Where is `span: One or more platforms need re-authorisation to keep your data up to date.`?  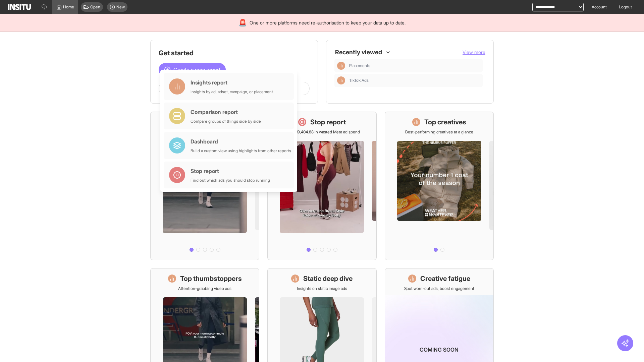
span: One or more platforms need re-authorisation to keep your data up to date. is located at coordinates (327, 23).